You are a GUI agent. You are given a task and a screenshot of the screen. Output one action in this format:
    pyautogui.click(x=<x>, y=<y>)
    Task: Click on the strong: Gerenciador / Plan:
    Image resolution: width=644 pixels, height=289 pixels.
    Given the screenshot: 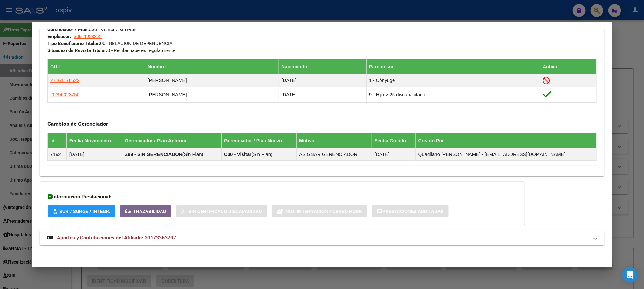 What is the action you would take?
    pyautogui.click(x=68, y=29)
    